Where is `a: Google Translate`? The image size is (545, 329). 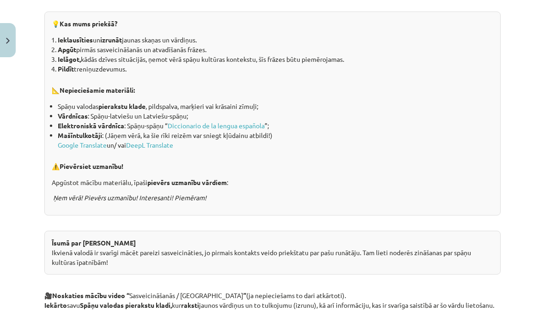 a: Google Translate is located at coordinates (82, 145).